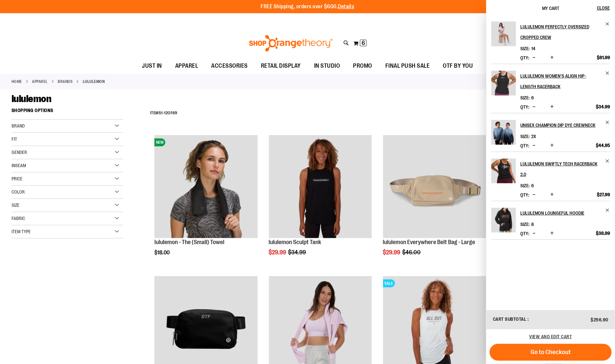  I want to click on span: 12, so click(165, 113).